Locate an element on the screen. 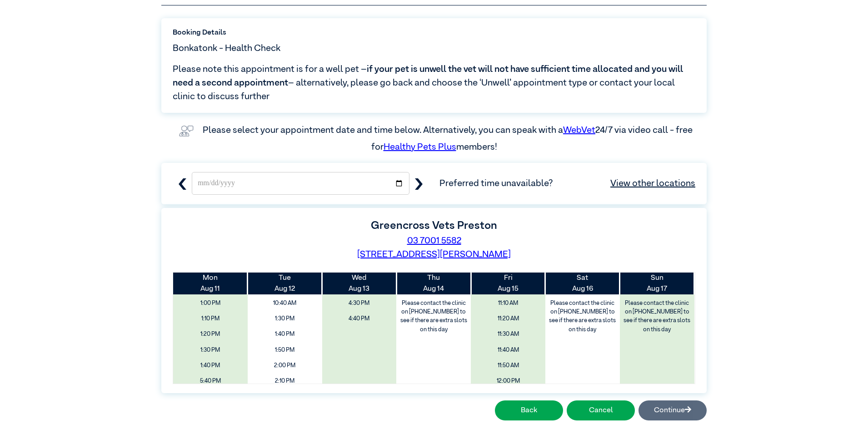 The height and width of the screenshot is (430, 868). th: Aug 11 is located at coordinates (210, 283).